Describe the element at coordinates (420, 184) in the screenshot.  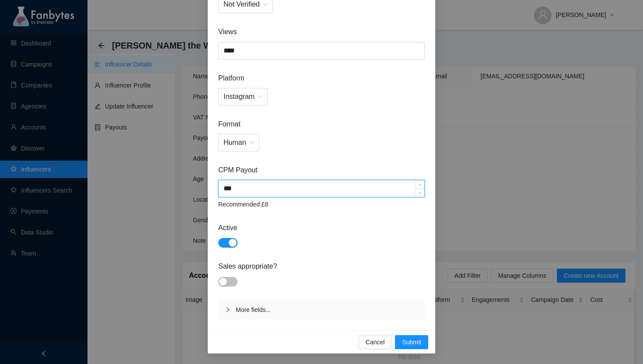
I see `span: up` at that location.